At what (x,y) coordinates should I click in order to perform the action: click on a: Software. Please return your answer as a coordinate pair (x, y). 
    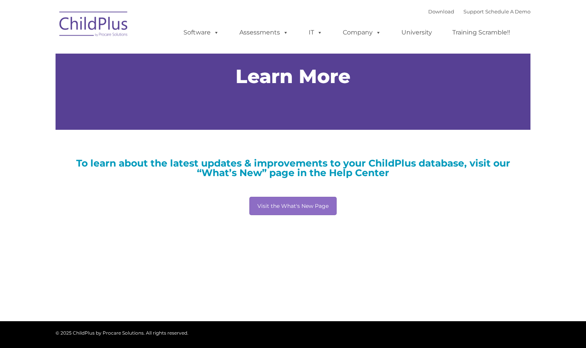
    Looking at the image, I should click on (201, 33).